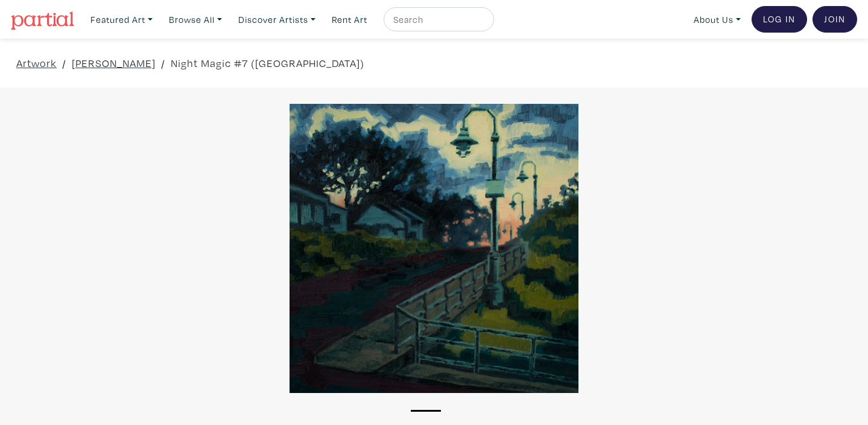 The image size is (868, 425). What do you see at coordinates (195, 20) in the screenshot?
I see `a: Browse All` at bounding box center [195, 20].